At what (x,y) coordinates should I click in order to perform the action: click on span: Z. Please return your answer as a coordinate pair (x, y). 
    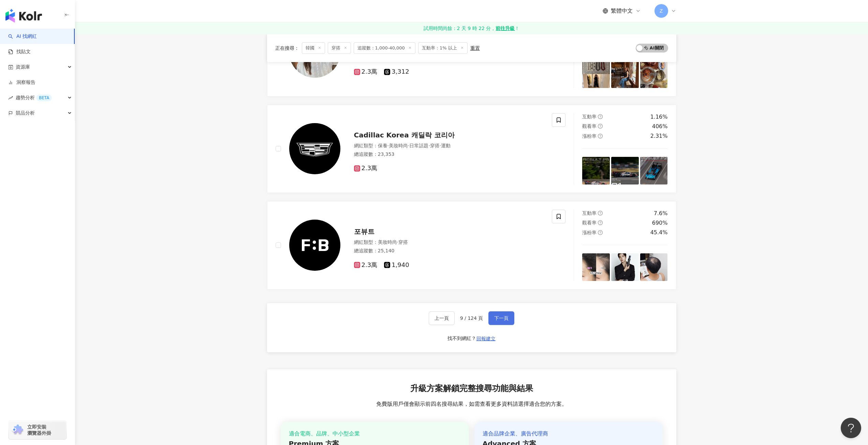
    Looking at the image, I should click on (661, 11).